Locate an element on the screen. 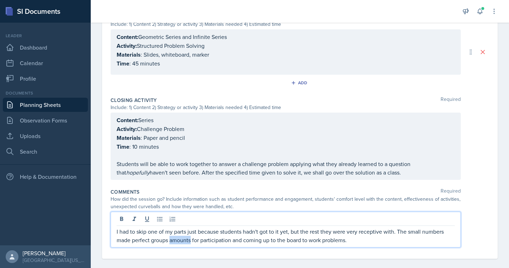 This screenshot has width=509, height=268. p: I had to skip one of my parts just because students hadn't got to it yet, but the rest they were ... is located at coordinates (286, 236).